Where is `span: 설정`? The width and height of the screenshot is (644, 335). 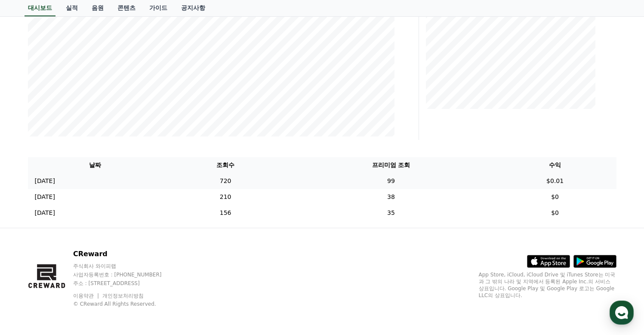 span: 설정 is located at coordinates (138, 280).